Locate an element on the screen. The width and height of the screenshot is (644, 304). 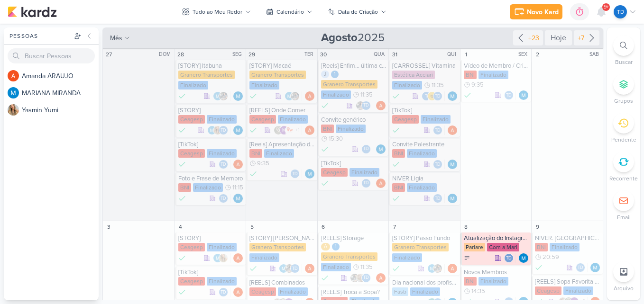
span: 15:30 is located at coordinates (335, 139).